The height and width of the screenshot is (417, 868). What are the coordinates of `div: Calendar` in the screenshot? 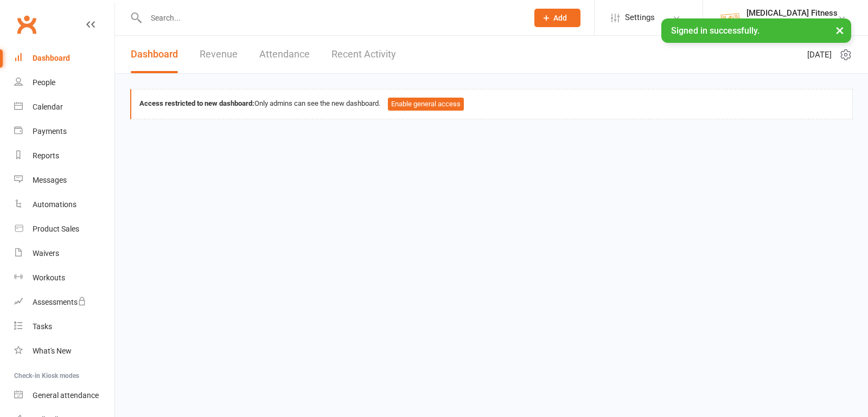 It's located at (48, 107).